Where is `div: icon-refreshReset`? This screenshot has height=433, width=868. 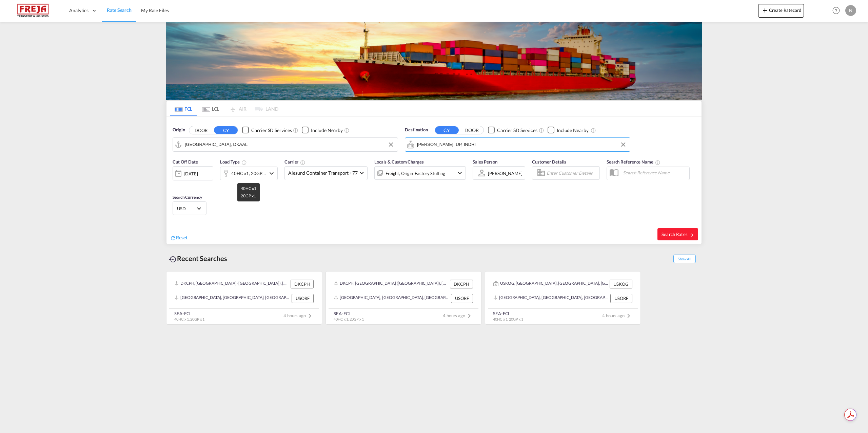
div: icon-refreshReset is located at coordinates (179, 238).